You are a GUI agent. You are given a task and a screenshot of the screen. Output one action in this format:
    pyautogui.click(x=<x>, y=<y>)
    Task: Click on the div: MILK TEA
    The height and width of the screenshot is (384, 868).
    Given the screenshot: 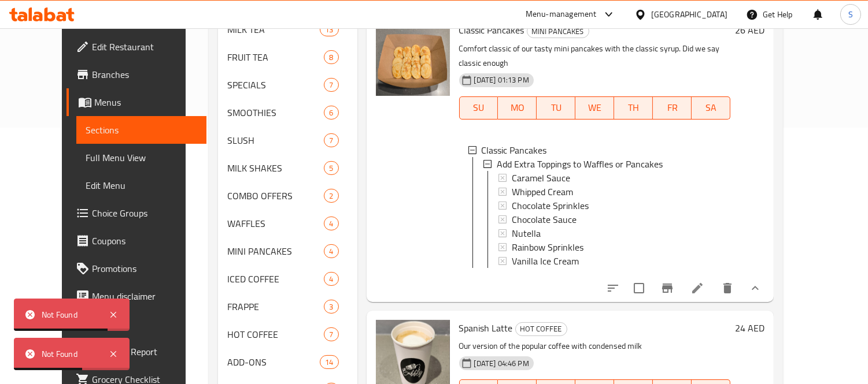 What is the action you would take?
    pyautogui.click(x=273, y=29)
    